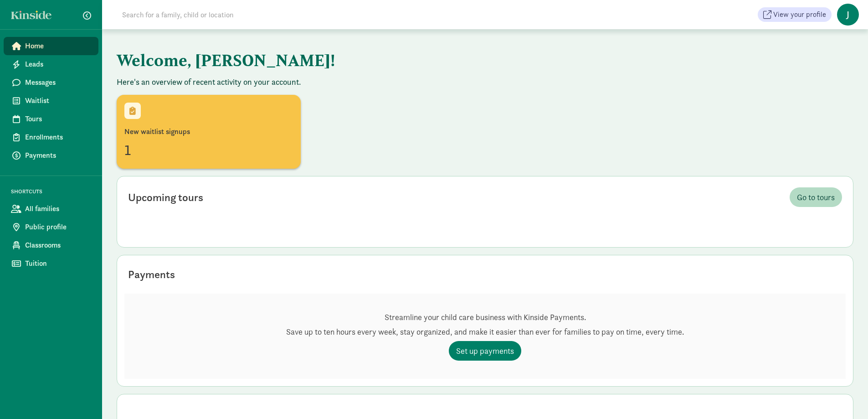  Describe the element at coordinates (51, 46) in the screenshot. I see `a: Home` at that location.